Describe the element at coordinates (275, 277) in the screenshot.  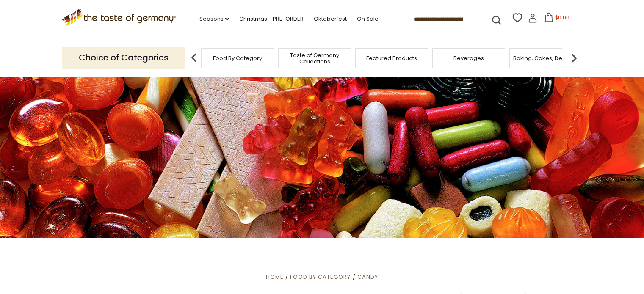
I see `span: Home` at that location.